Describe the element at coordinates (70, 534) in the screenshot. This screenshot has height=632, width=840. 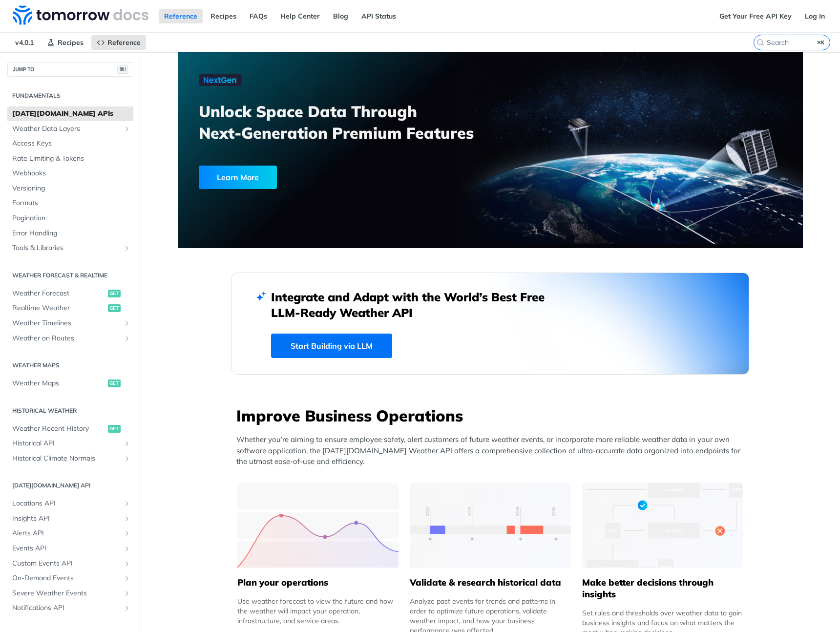
I see `a: Alerts APIShow subpages for Alerts API` at that location.